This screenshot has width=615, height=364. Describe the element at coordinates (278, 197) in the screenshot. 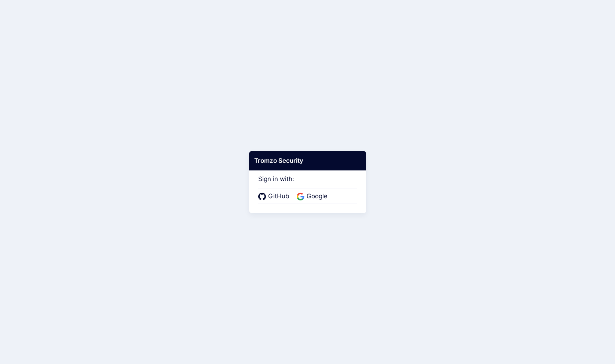

I see `span: GitHub` at that location.